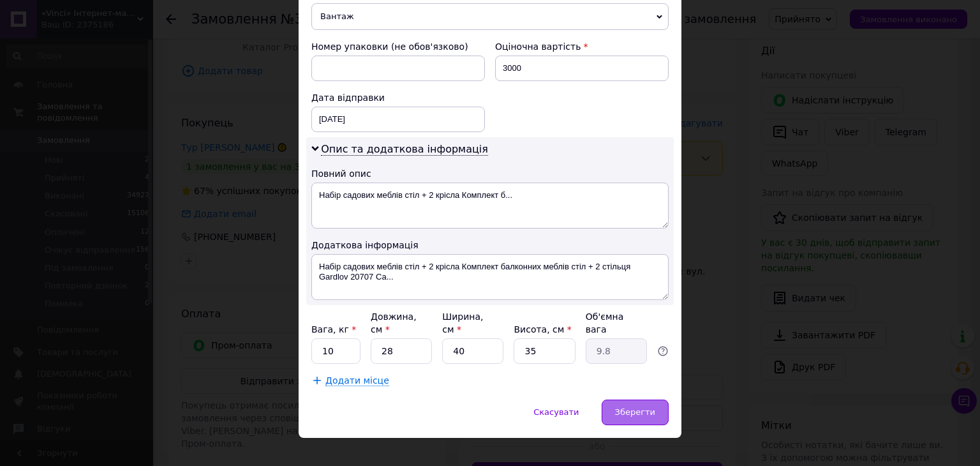 The width and height of the screenshot is (980, 466). I want to click on span: Зберегти, so click(635, 412).